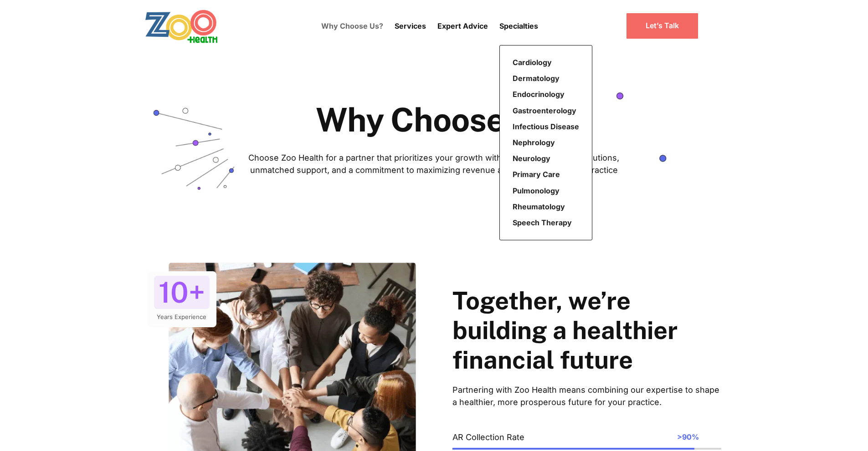 This screenshot has width=868, height=451. Describe the element at coordinates (586, 437) in the screenshot. I see `p: AR Collection Rate` at that location.